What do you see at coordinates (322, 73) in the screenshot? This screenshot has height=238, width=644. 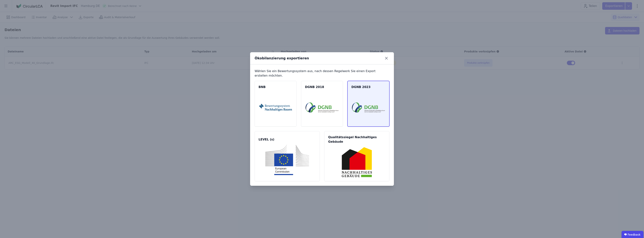 I see `div: Wählen Sie ein Bewertungssystem aus, nach dessen Regelwerk Sie einen Export erstellen möchten.` at bounding box center [322, 73].